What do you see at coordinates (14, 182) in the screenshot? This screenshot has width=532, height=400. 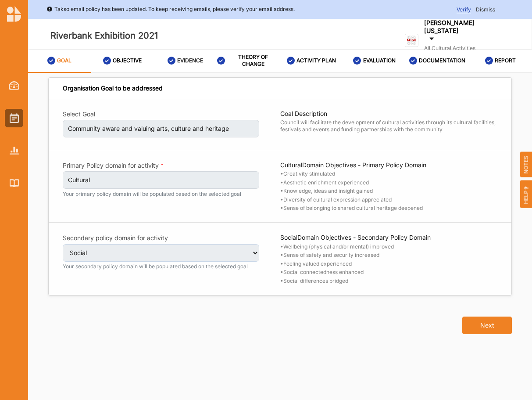 I see `img: Library` at bounding box center [14, 182].